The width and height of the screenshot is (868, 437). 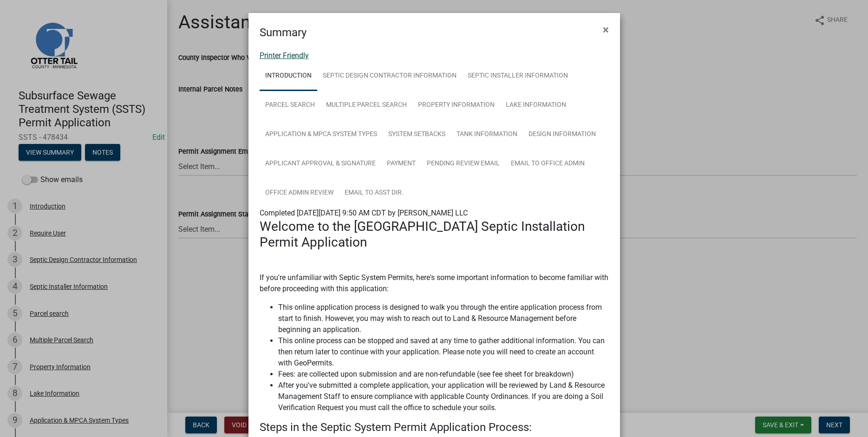 What do you see at coordinates (444, 319) in the screenshot?
I see `li: This online application process is designed to walk you through the entire application process fr...` at bounding box center [444, 319].